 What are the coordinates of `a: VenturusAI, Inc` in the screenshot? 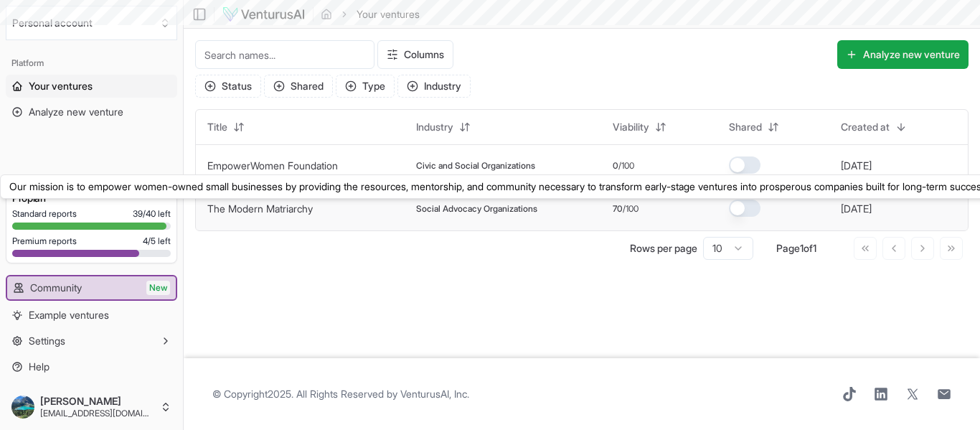 It's located at (433, 393).